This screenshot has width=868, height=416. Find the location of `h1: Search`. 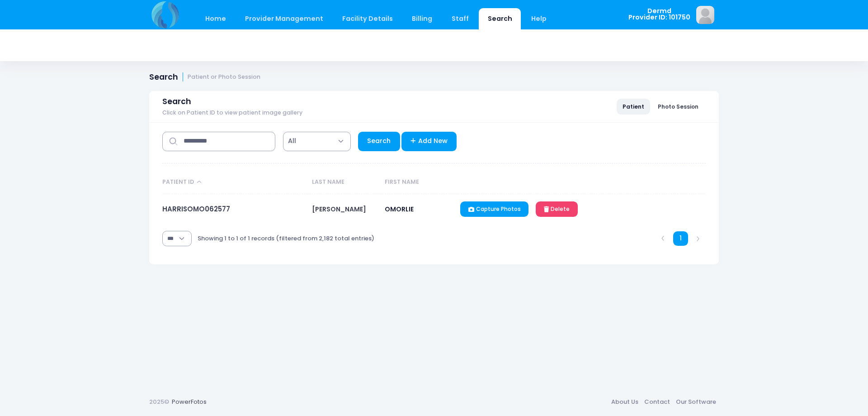

h1: Search is located at coordinates (205, 77).